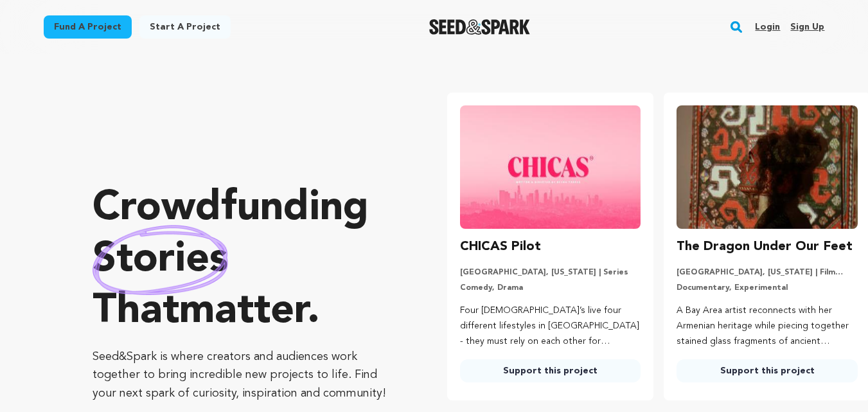 This screenshot has width=868, height=412. Describe the element at coordinates (767, 167) in the screenshot. I see `img: The Dragon Under Our Feet image` at that location.